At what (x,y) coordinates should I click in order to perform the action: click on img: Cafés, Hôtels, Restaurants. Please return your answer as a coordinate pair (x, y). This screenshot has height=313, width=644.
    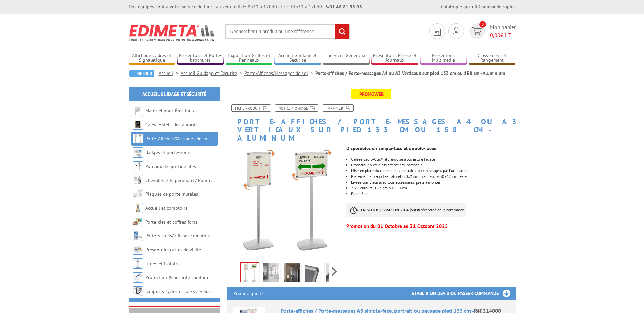
    Looking at the image, I should click on (138, 125).